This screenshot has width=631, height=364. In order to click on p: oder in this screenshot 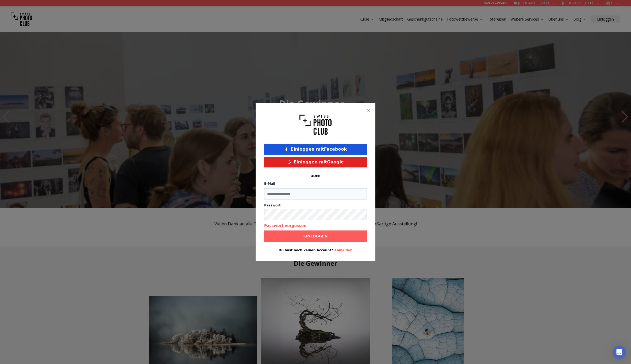, I will do `click(315, 176)`.